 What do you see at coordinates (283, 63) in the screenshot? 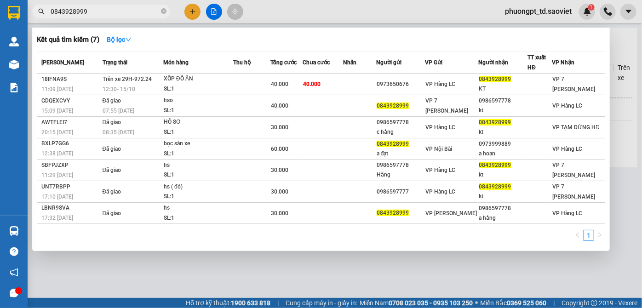
I see `span: Tổng cước` at bounding box center [283, 63].